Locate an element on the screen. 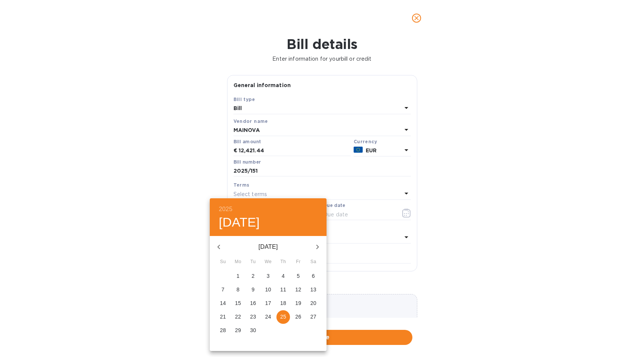 This screenshot has height=357, width=644. p: 6 is located at coordinates (313, 276).